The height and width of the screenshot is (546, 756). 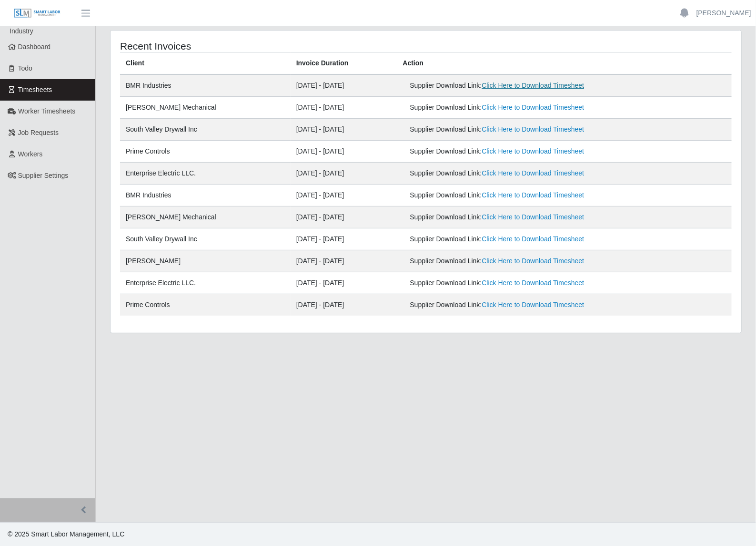 I want to click on span: Worker Timesheets, so click(x=47, y=111).